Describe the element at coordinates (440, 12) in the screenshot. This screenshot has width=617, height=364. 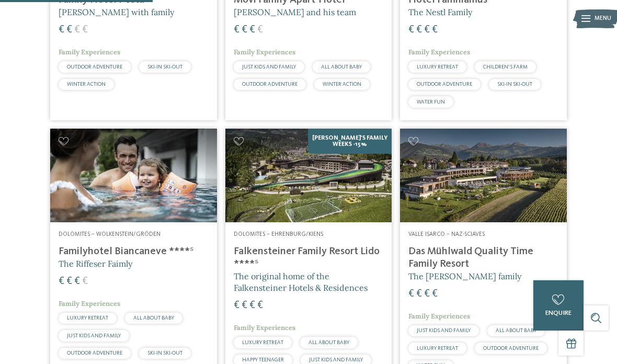
I see `span: The Nestl Family` at that location.